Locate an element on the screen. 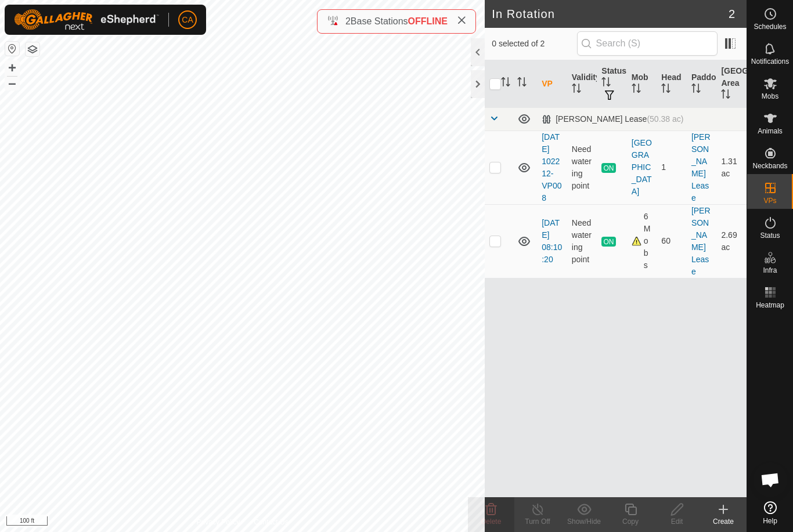 The width and height of the screenshot is (793, 532). th: Head is located at coordinates (671, 84).